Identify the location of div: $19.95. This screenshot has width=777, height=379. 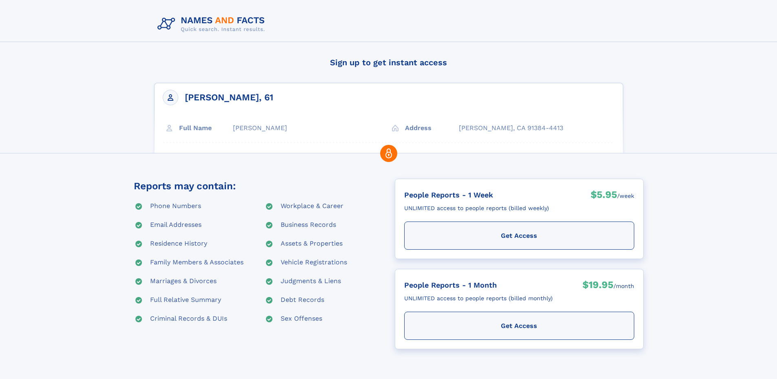
(598, 286).